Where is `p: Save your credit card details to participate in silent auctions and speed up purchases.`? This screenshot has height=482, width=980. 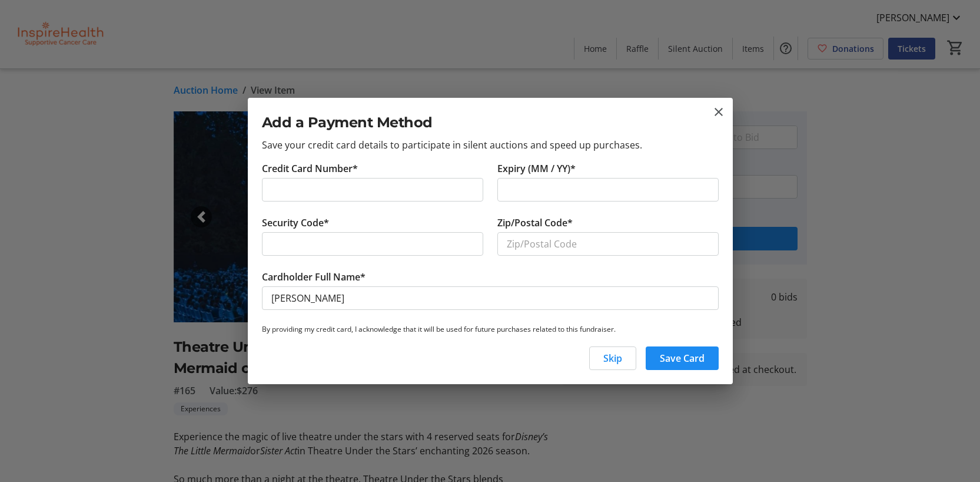
p: Save your credit card details to participate in silent auctions and speed up purchases. is located at coordinates (490, 145).